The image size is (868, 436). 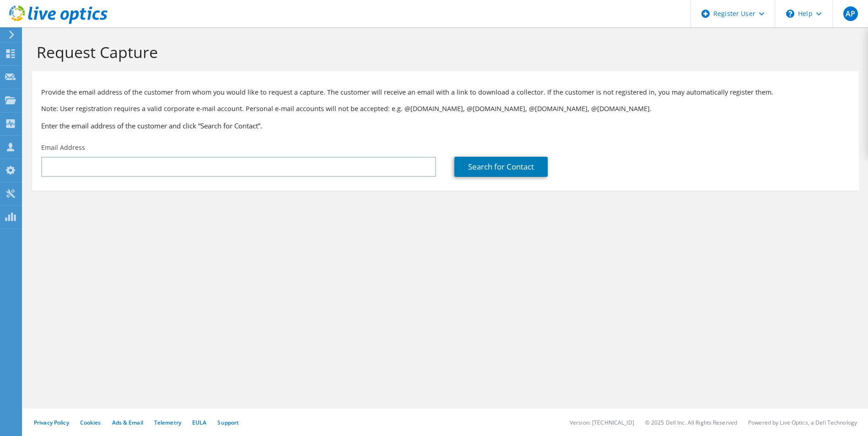 I want to click on a: Search for Contact, so click(x=501, y=167).